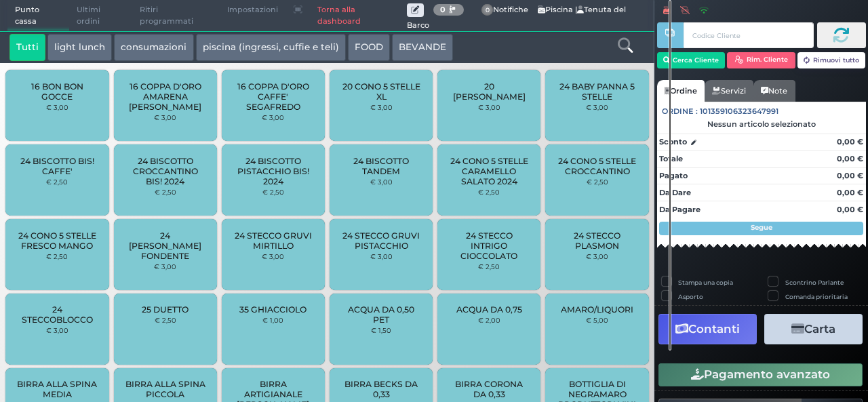 This screenshot has height=402, width=868. Describe the element at coordinates (442, 9) in the screenshot. I see `b: 0` at that location.